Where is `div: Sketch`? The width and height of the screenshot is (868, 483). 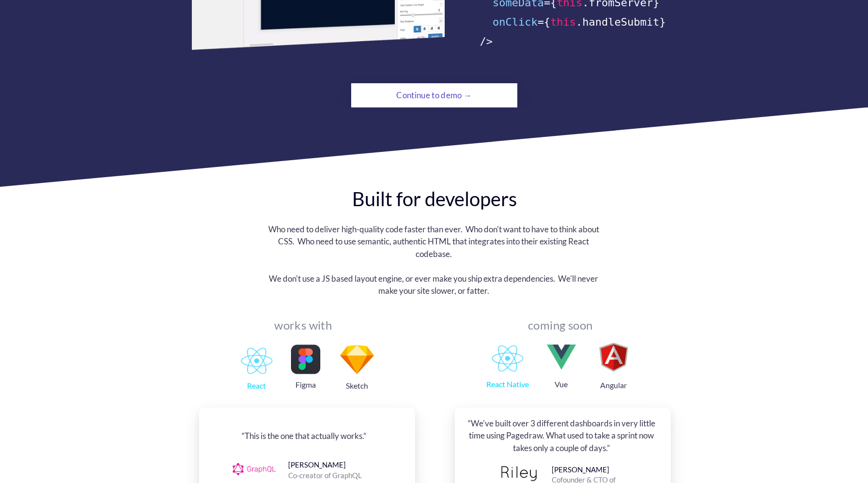
div: Sketch is located at coordinates (357, 385).